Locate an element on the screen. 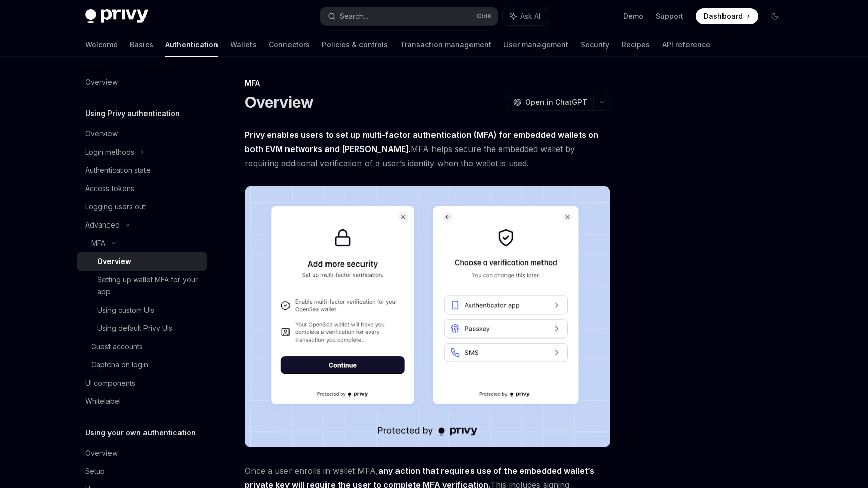 Image resolution: width=868 pixels, height=488 pixels. a: Logging users out is located at coordinates (142, 207).